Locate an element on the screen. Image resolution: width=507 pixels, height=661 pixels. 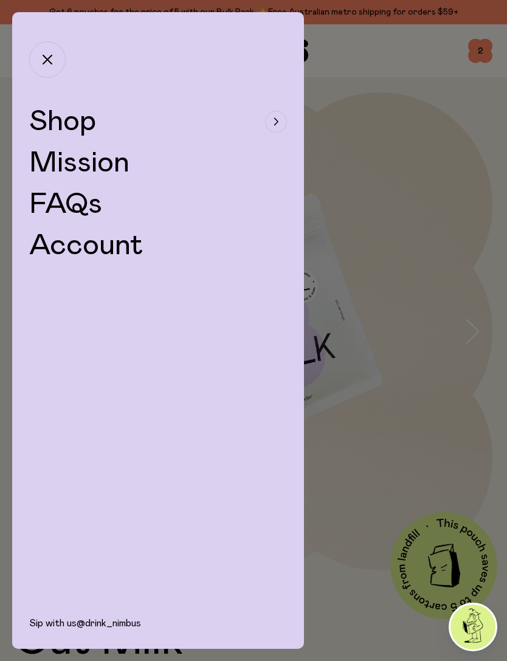
img: agent is located at coordinates (473, 627).